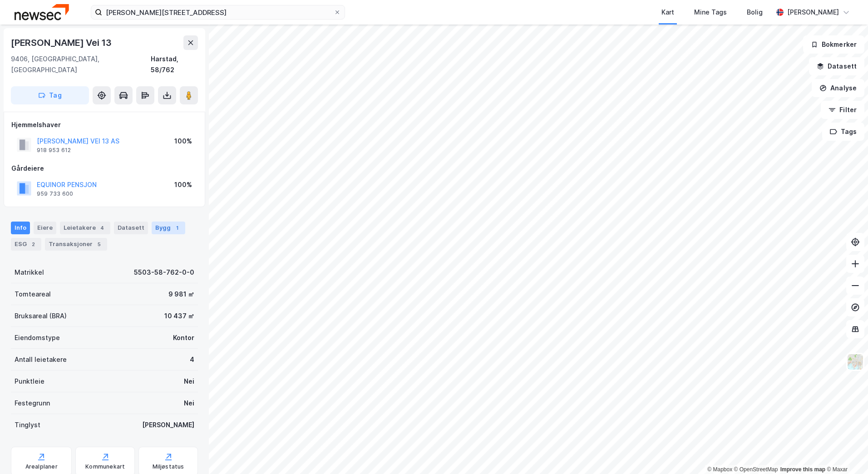 The width and height of the screenshot is (868, 474). I want to click on div: Festegrunn, so click(32, 403).